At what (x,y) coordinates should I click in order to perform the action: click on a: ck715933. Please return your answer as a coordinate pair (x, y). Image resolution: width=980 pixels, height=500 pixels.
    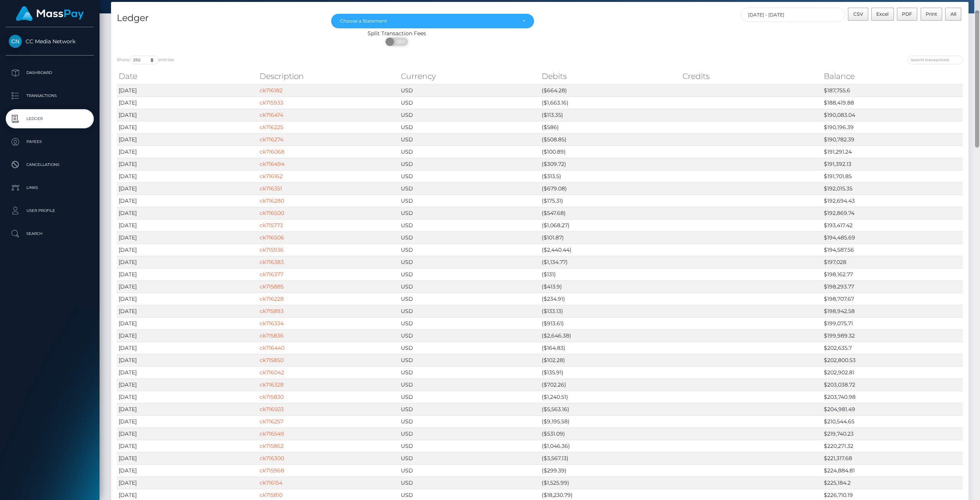
    Looking at the image, I should click on (271, 103).